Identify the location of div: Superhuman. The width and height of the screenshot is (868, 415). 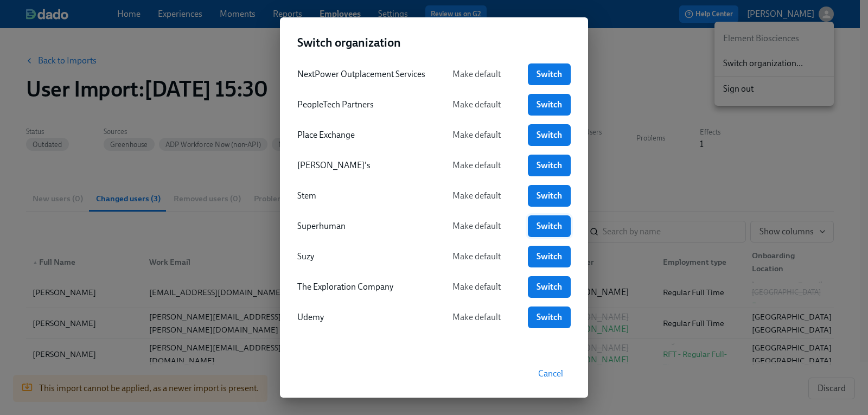
(361, 227).